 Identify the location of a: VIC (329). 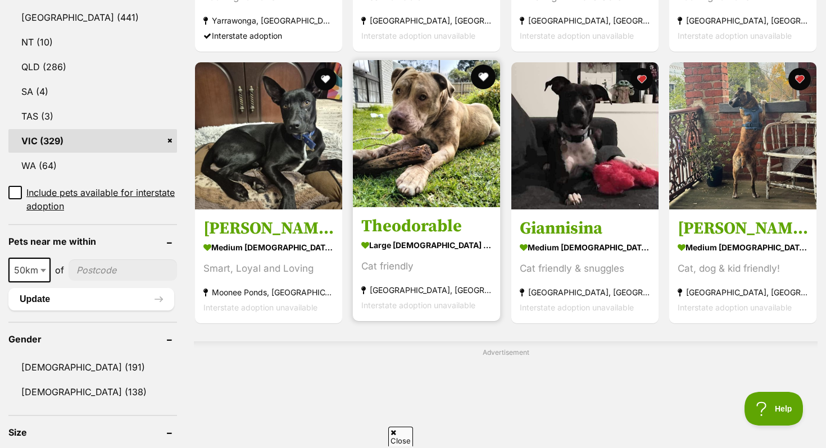
(93, 141).